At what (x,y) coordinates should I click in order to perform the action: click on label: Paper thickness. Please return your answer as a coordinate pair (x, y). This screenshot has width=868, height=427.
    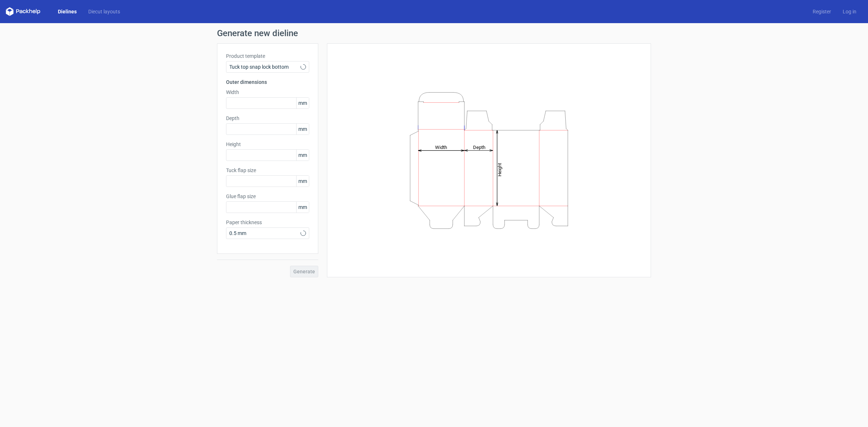
    Looking at the image, I should click on (267, 222).